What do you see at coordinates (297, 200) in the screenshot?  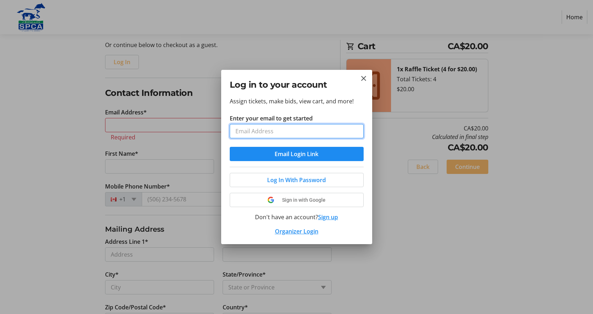 I see `button: Sign in with Google` at bounding box center [297, 200].